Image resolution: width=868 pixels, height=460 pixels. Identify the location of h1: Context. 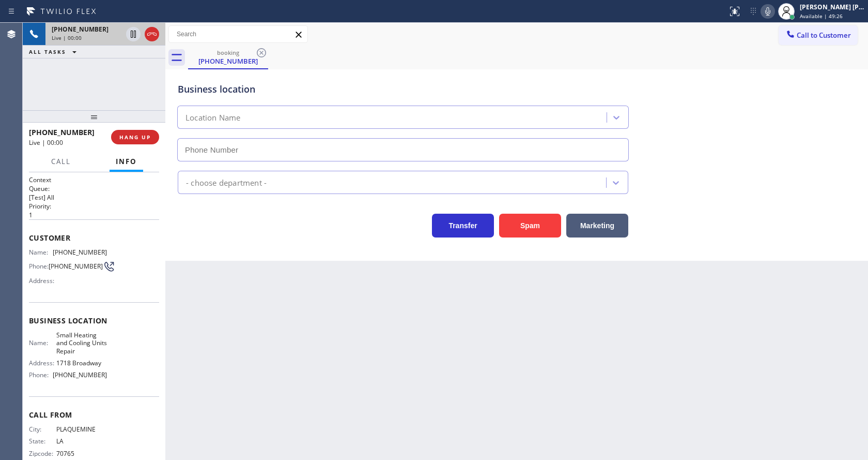
(94, 180).